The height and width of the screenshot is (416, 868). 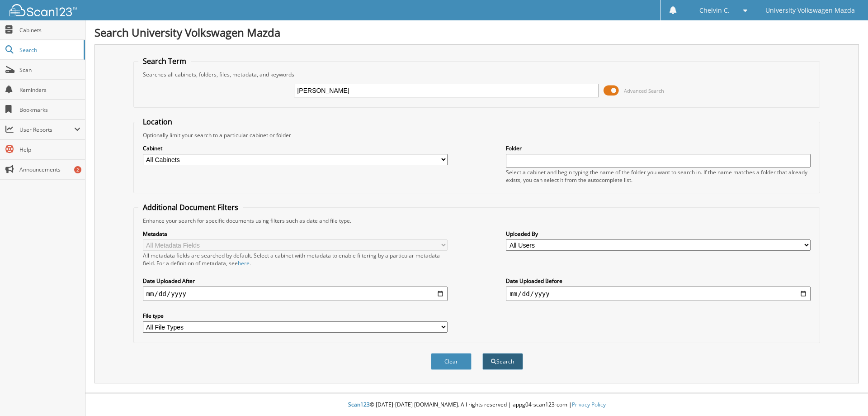 What do you see at coordinates (50, 90) in the screenshot?
I see `span: Reminders` at bounding box center [50, 90].